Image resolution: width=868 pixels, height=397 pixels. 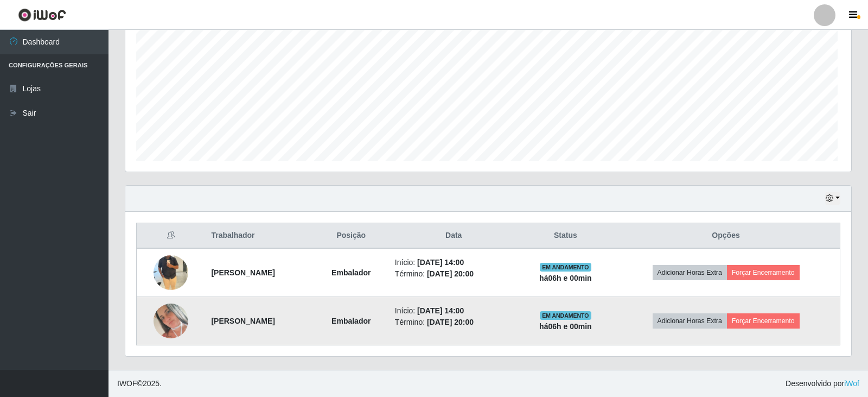 I want to click on span: IWOF, so click(x=127, y=384).